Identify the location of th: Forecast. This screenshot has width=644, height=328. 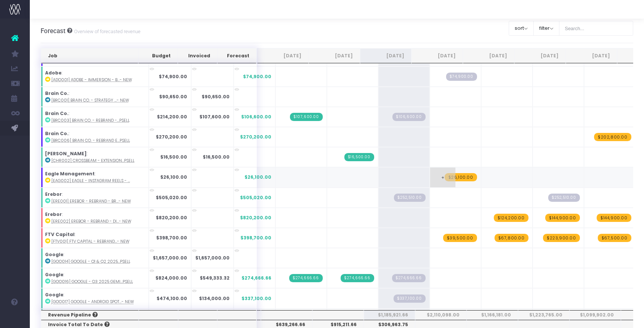
(236, 56).